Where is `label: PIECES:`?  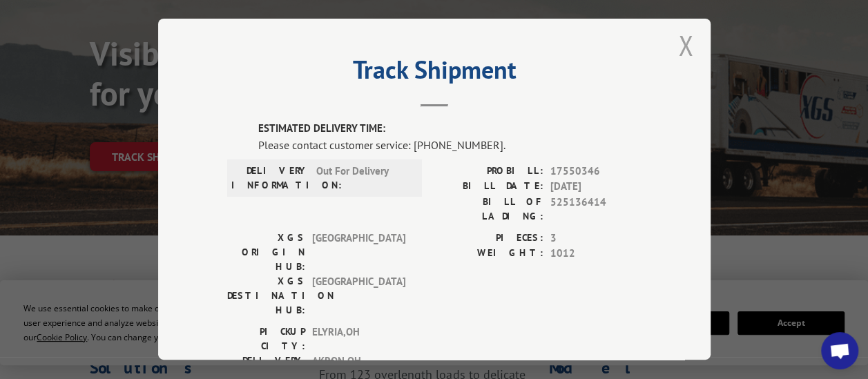
label: PIECES: is located at coordinates (489, 239).